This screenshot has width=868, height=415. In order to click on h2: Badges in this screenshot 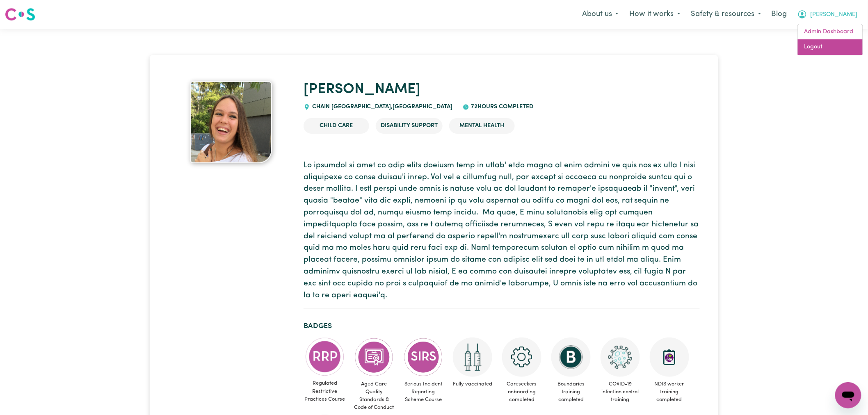, I will do `click(501, 326)`.